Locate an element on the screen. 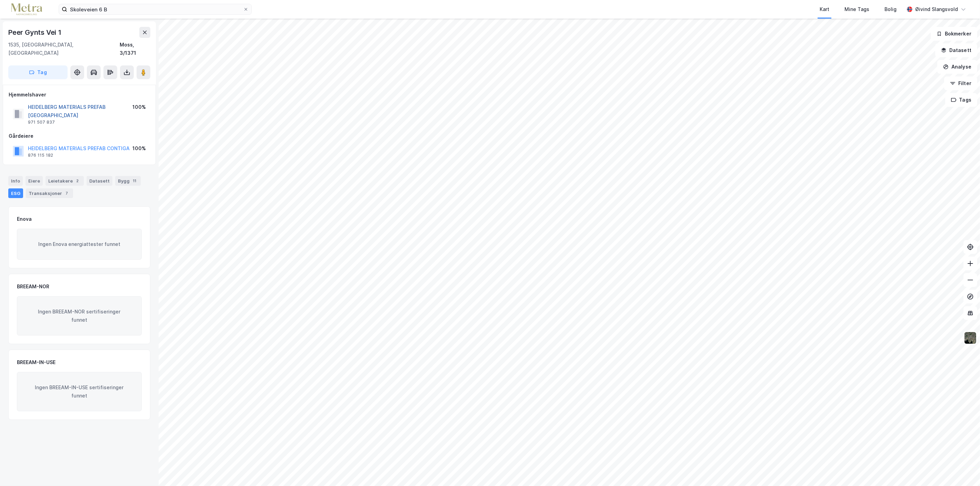 The image size is (980, 486). button: Filter is located at coordinates (961, 84).